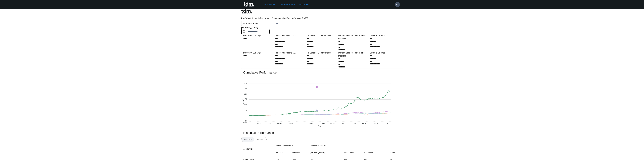 This screenshot has width=644, height=160. I want to click on div: text alignment, so click(254, 140).